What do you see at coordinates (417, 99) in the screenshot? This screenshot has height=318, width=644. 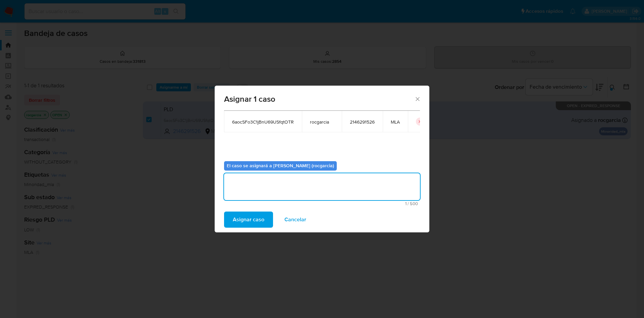 I see `button: Cerrar ventana` at bounding box center [417, 99].